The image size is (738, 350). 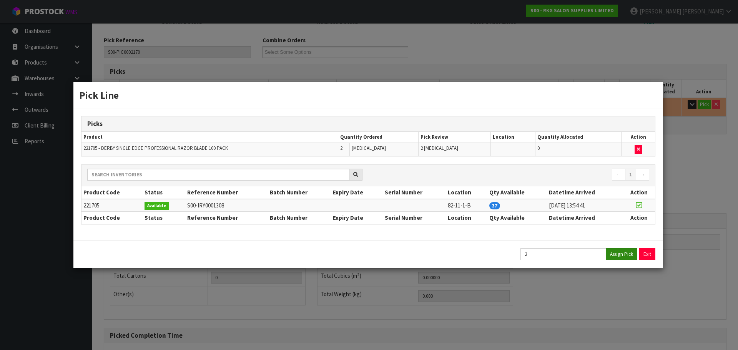 I want to click on th: Quantity Ordered, so click(x=378, y=137).